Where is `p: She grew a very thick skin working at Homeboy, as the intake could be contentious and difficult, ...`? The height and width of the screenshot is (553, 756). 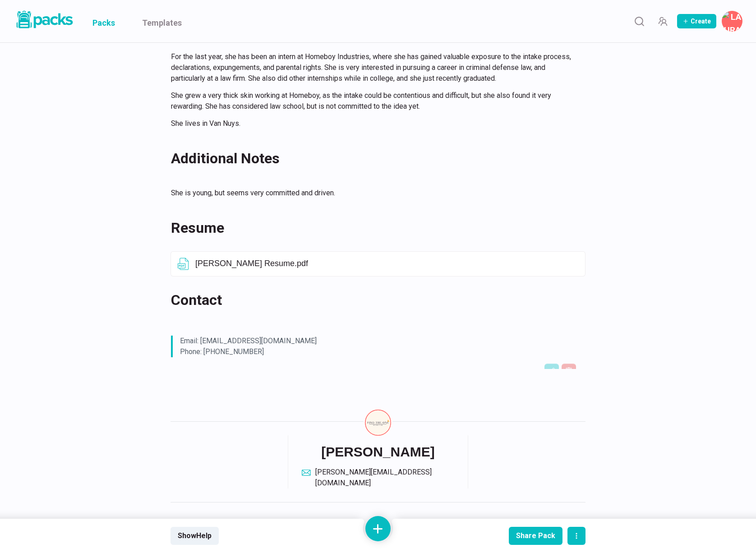
p: She grew a very thick skin working at Homeboy, as the intake could be contentious and difficult, ... is located at coordinates (373, 101).